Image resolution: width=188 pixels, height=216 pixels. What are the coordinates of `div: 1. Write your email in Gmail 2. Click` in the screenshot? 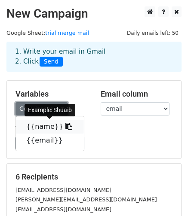 It's located at (94, 57).